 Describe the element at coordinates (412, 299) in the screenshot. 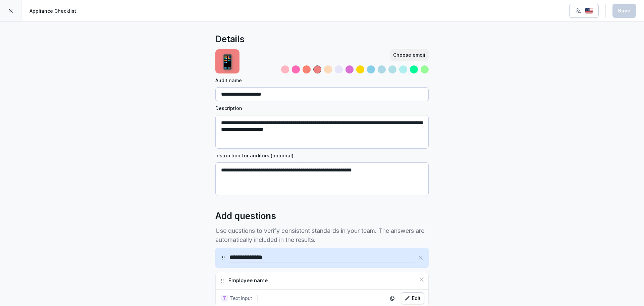

I see `button: Edit` at that location.